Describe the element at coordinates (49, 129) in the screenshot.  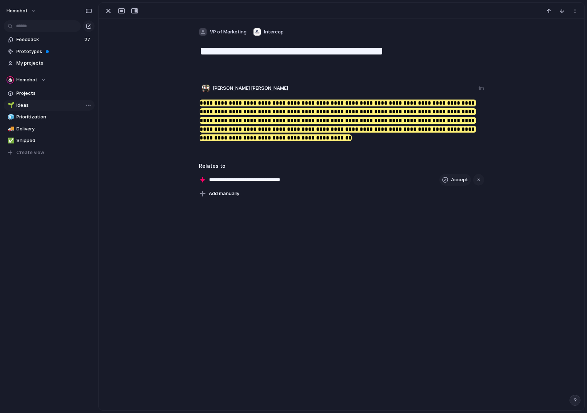
I see `a: 🚚Delivery` at that location.